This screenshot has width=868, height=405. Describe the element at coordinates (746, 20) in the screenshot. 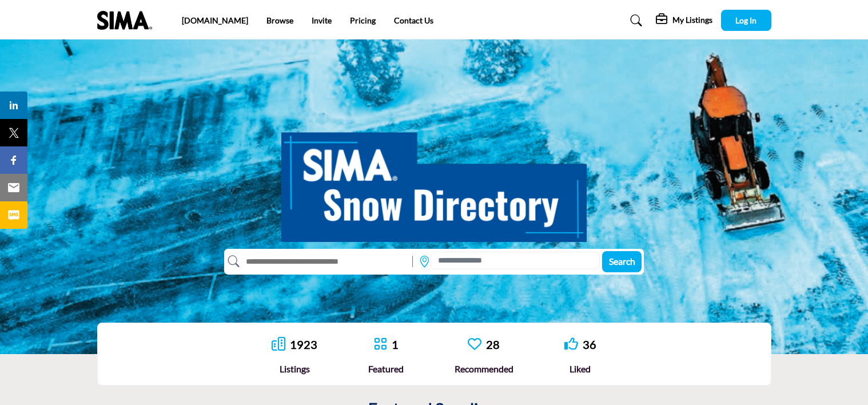

I see `button: Log In` at that location.